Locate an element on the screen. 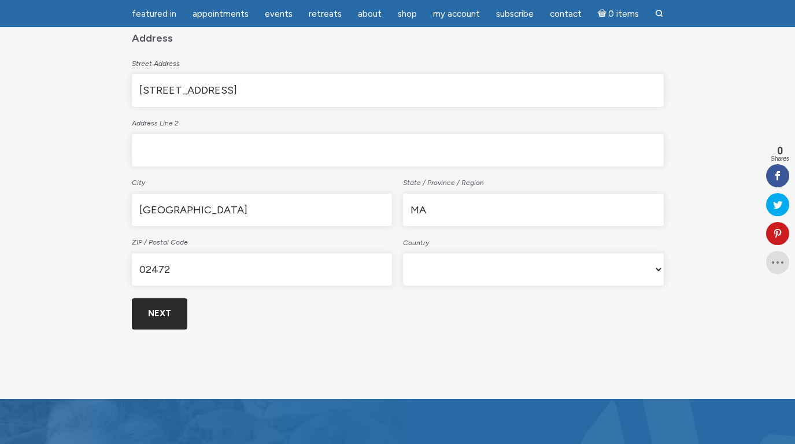  a: featured in is located at coordinates (154, 14).